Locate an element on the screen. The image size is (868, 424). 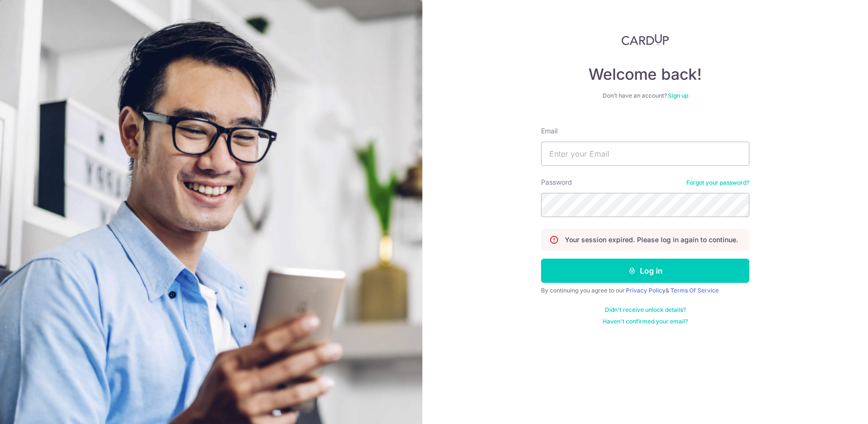
a: Terms Of Service is located at coordinates (694, 290).